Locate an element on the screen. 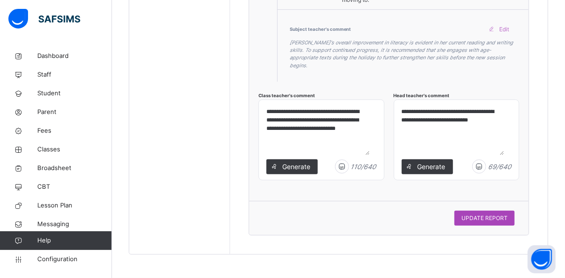  span: Head teacher's comment is located at coordinates (422, 95).